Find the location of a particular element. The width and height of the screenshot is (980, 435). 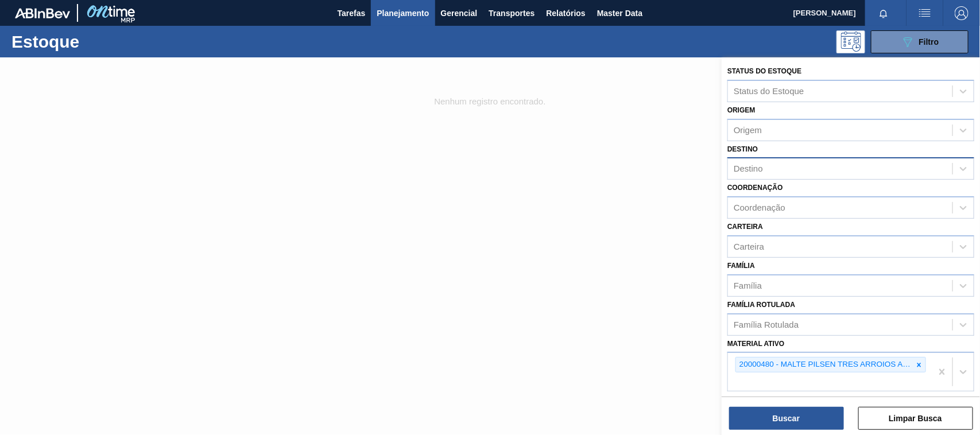

button: Notificações is located at coordinates (884, 13).